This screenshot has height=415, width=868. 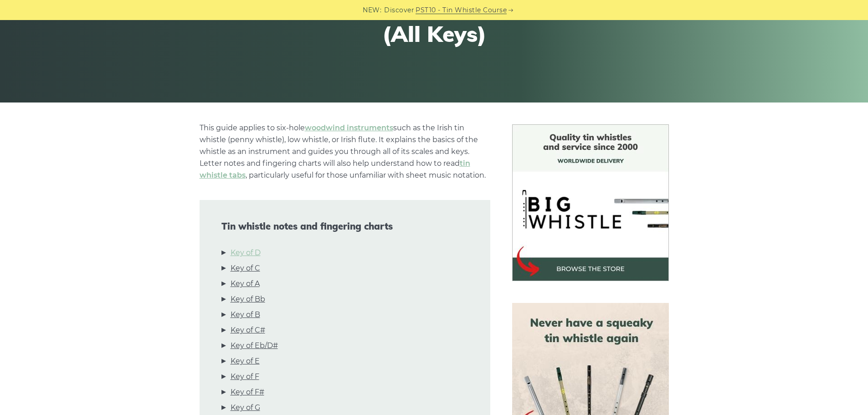 I want to click on a: woodwind instruments, so click(x=349, y=128).